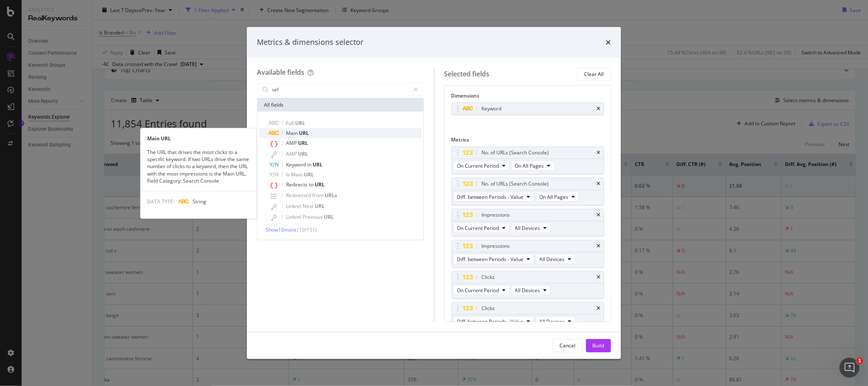  I want to click on span: Full, so click(291, 123).